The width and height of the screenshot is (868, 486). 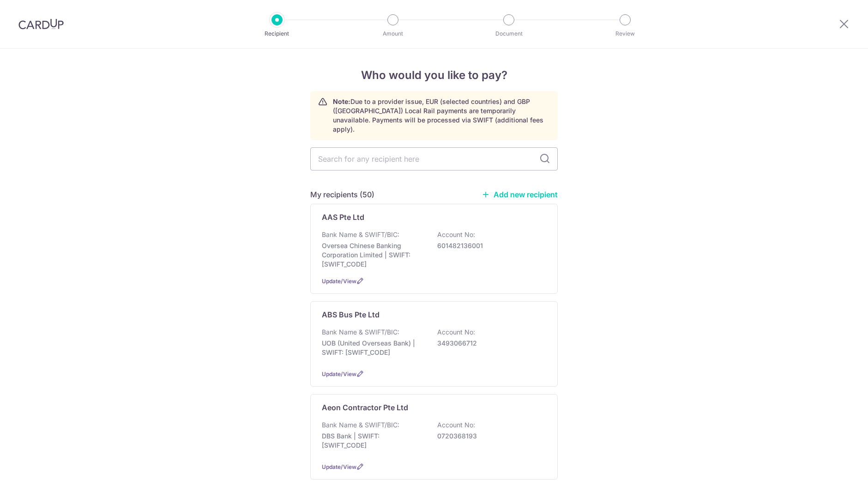 I want to click on p: 3493066712, so click(x=489, y=343).